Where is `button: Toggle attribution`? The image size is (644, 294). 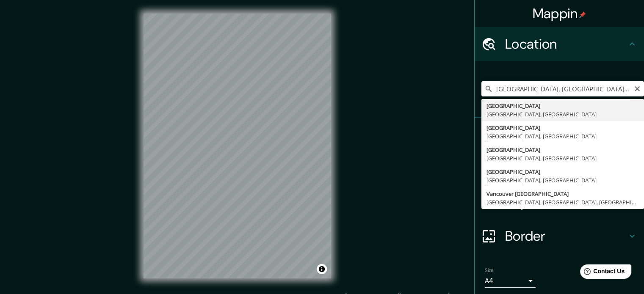
button: Toggle attribution is located at coordinates (322, 269).